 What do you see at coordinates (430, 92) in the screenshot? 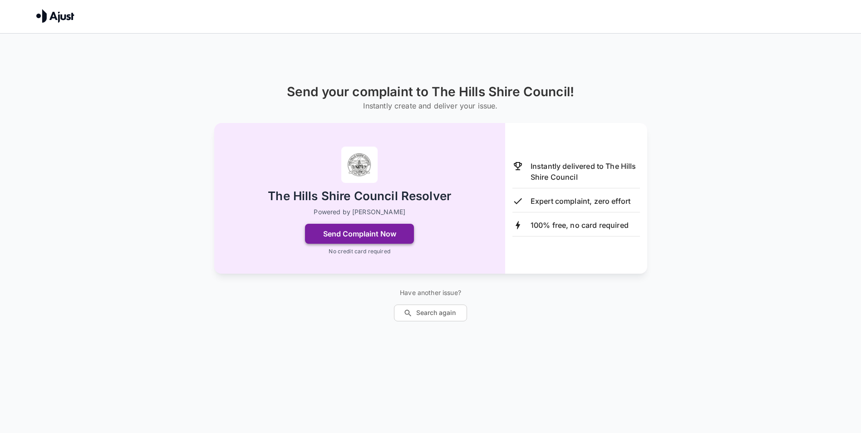
I see `h1: Send your complaint to The Hills Shire Council!` at bounding box center [430, 92].